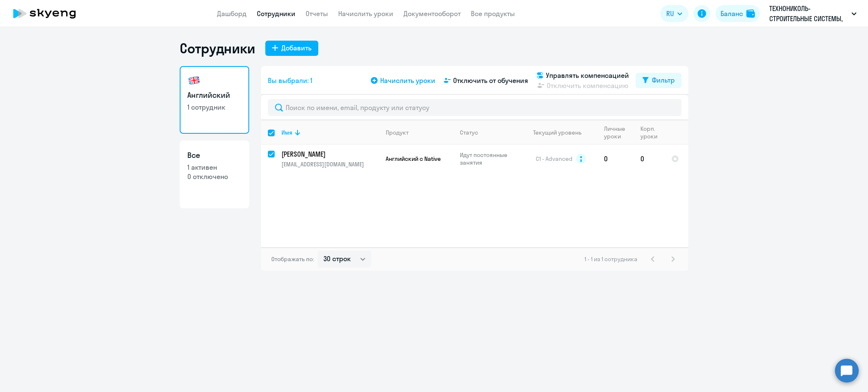 The width and height of the screenshot is (868, 392). I want to click on input: Поиск по имени, email, продукту или статусу, so click(475, 108).